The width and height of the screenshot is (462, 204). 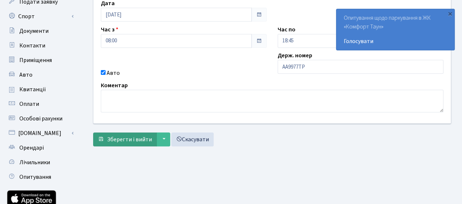 I want to click on a: Опитування, so click(x=40, y=177).